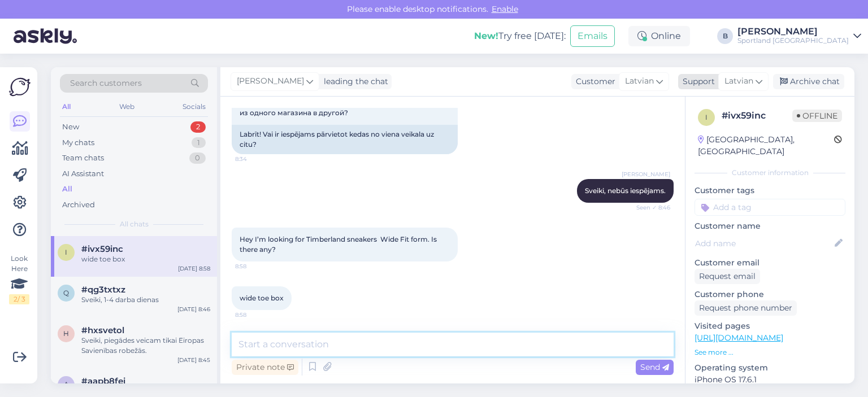  I want to click on div: 2 / 3, so click(19, 299).